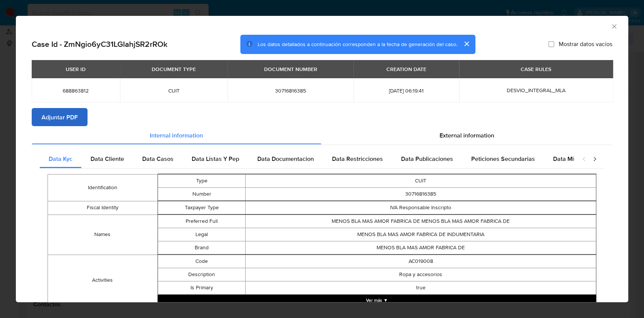 The image size is (644, 318). I want to click on span: Los datos detallados a continuación corresponden a la fecha de generación del caso., so click(357, 44).